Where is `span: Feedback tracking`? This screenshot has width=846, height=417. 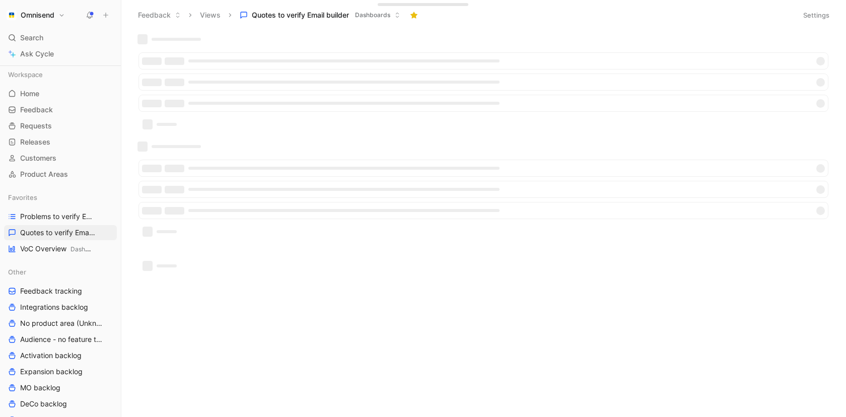
span: Feedback tracking is located at coordinates (51, 291).